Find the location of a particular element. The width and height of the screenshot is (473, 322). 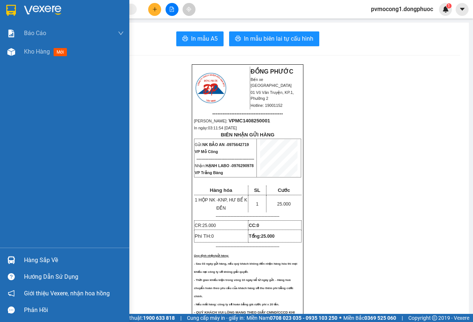

span: Quy định nhận/gửi hàng: is located at coordinates (212, 256).